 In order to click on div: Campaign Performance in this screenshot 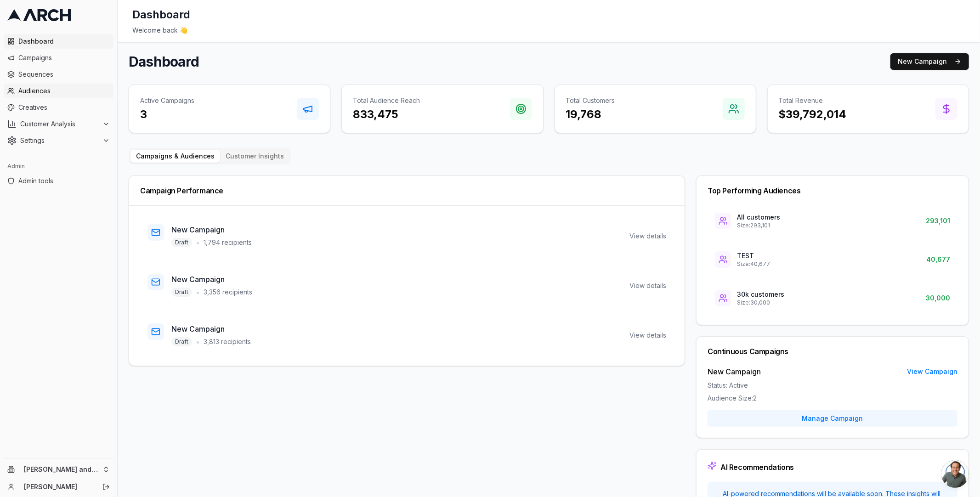, I will do `click(407, 190)`.